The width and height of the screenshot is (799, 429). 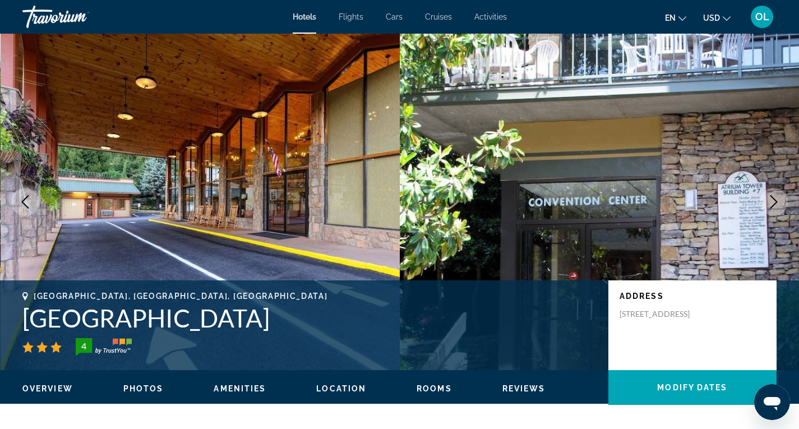 What do you see at coordinates (341, 389) in the screenshot?
I see `span: Location` at bounding box center [341, 389].